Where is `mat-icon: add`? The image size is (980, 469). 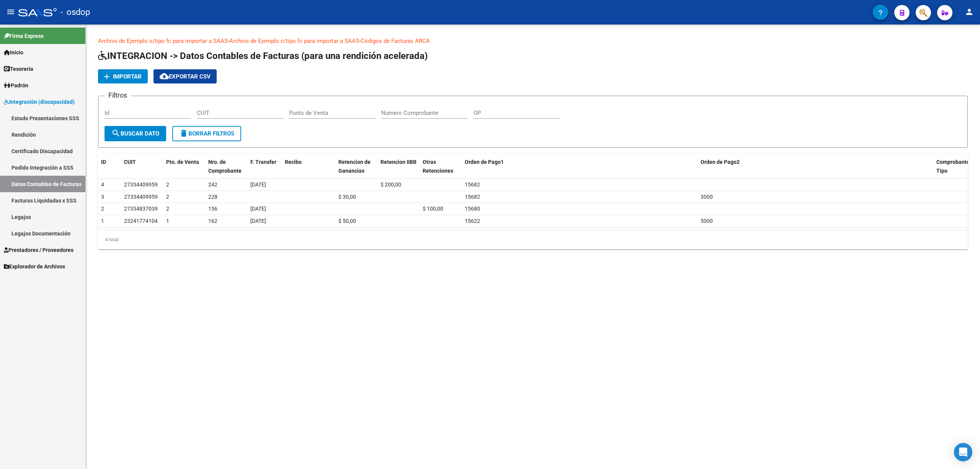 mat-icon: add is located at coordinates (107, 77).